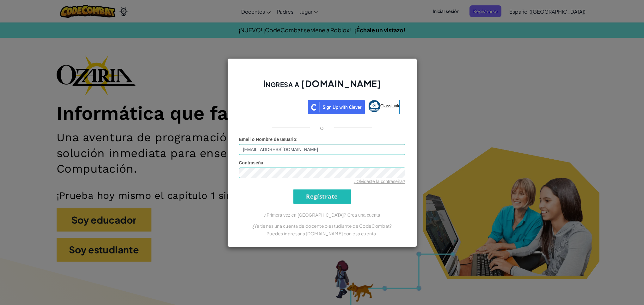 The width and height of the screenshot is (644, 305). I want to click on img: classlink-logo-small.png, so click(374, 106).